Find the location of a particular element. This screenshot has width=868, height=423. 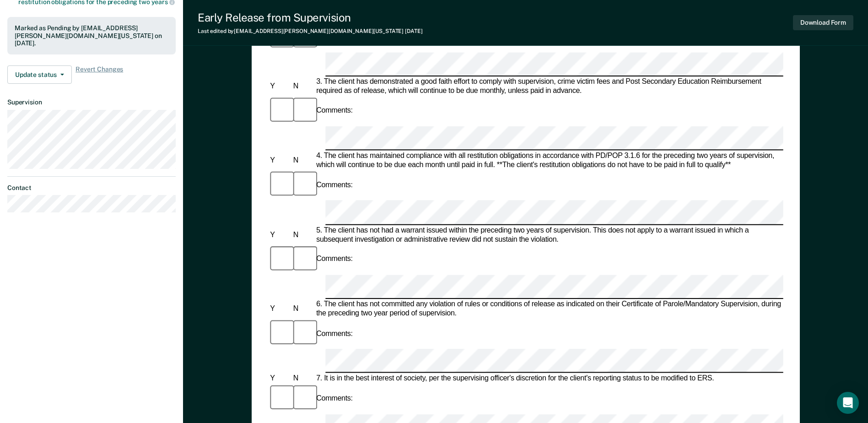

div: 7. It is in the best interest of society, per the supervising officer's discretion for the client... is located at coordinates (549, 379).